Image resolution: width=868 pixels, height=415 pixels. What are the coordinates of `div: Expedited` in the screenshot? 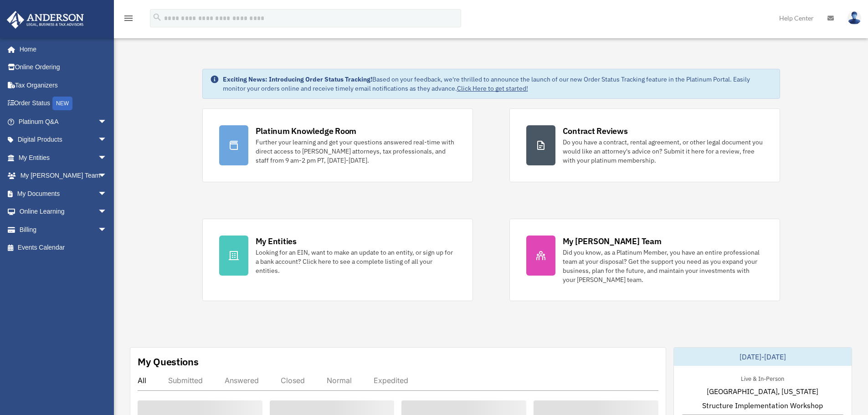 It's located at (391, 381).